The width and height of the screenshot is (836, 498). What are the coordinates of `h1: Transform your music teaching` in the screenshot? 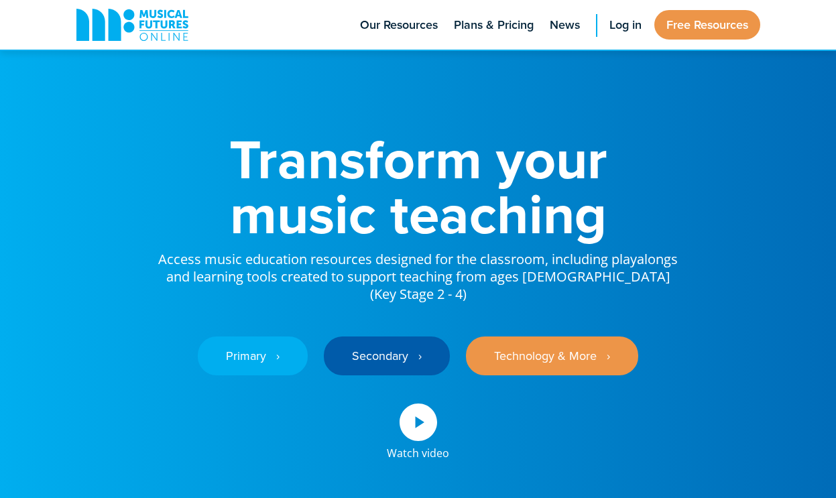 It's located at (418, 186).